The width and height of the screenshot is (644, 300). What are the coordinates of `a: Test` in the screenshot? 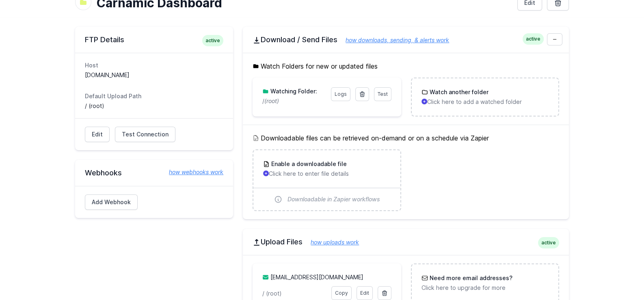 It's located at (383, 94).